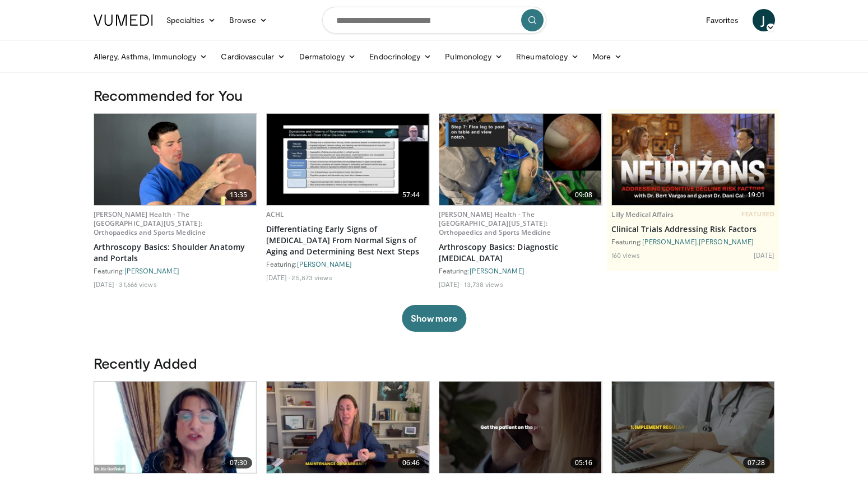 The width and height of the screenshot is (868, 478). I want to click on div: Featuring: ,, so click(693, 242).